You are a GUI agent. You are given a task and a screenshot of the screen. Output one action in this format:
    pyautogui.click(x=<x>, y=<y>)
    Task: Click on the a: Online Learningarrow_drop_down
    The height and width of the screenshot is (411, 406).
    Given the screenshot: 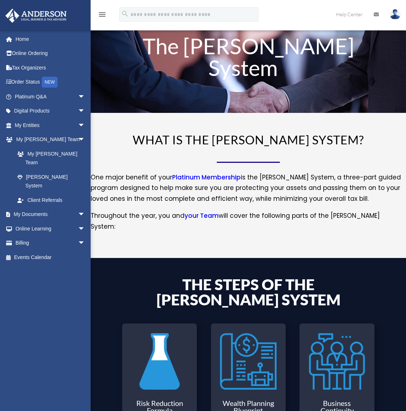 What is the action you would take?
    pyautogui.click(x=50, y=229)
    